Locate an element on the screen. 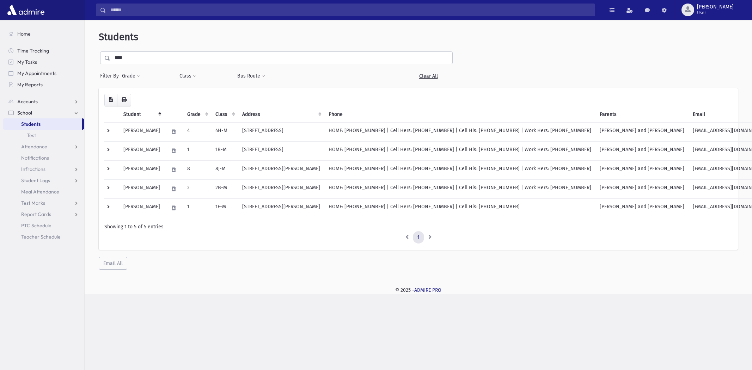 The height and width of the screenshot is (370, 752). div: Showing 1 to 5 of 5 entries is located at coordinates (418, 227).